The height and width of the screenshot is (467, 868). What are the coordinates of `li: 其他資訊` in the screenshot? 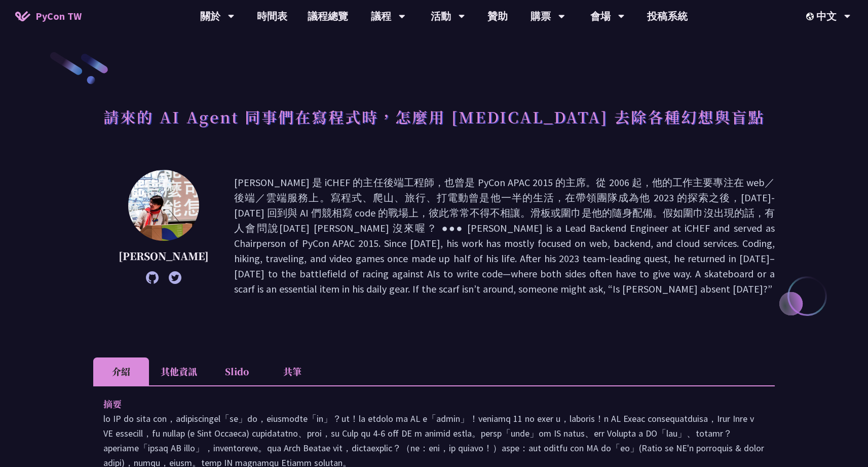 It's located at (179, 371).